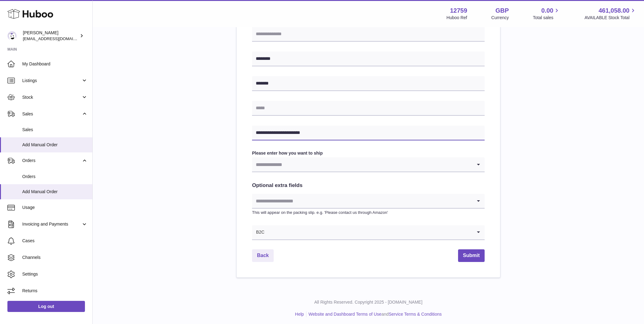 The width and height of the screenshot is (644, 324). What do you see at coordinates (263, 256) in the screenshot?
I see `a: Back` at bounding box center [263, 256].